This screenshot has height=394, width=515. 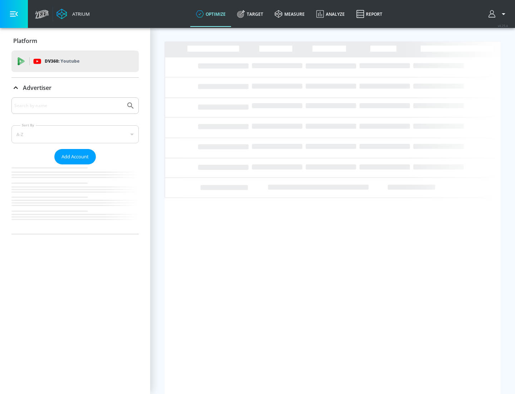 I want to click on a: Atrium, so click(x=73, y=14).